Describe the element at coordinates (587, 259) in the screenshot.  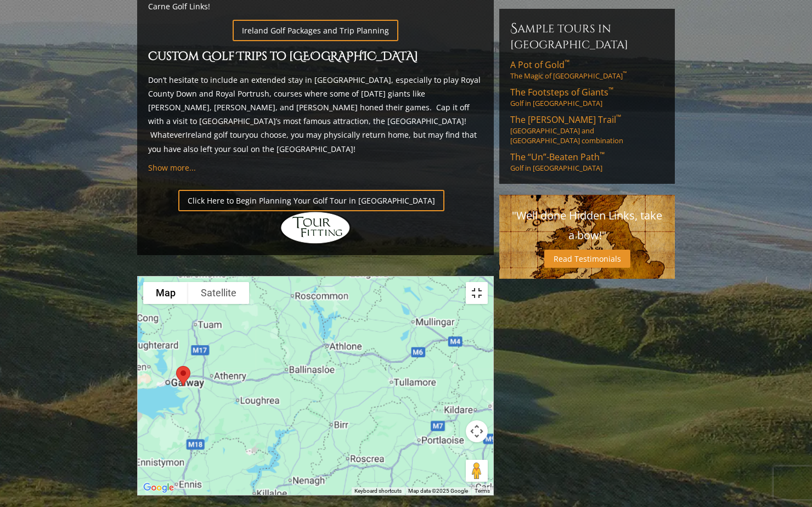
I see `a: Read Testimonials` at that location.